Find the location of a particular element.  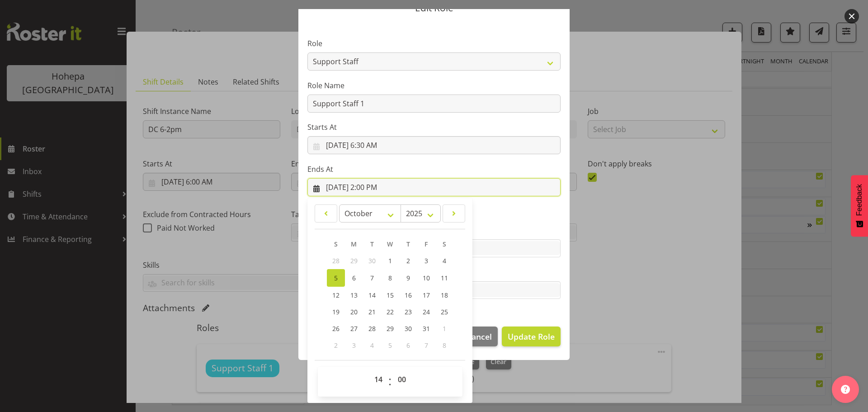

a: 23 is located at coordinates (408, 312).